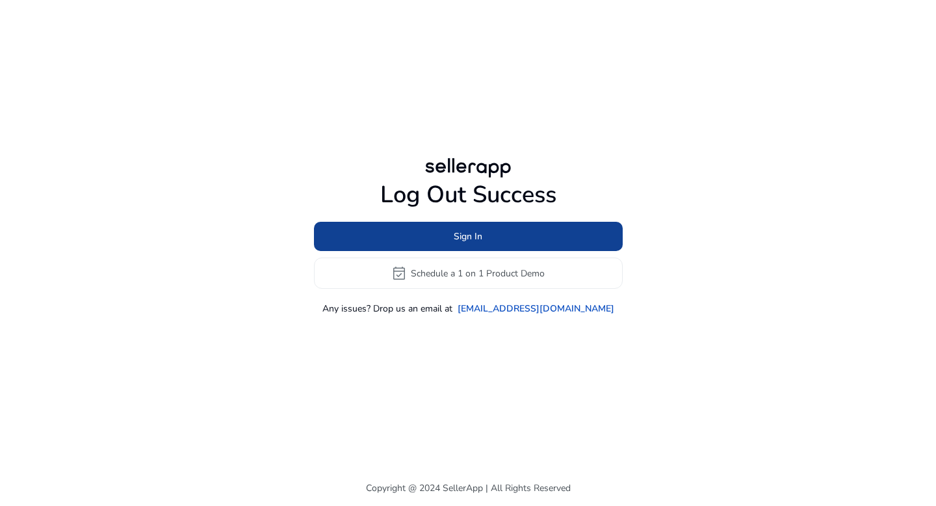 This screenshot has height=506, width=936. Describe the element at coordinates (387, 308) in the screenshot. I see `p: Any issues? Drop us an email at` at that location.